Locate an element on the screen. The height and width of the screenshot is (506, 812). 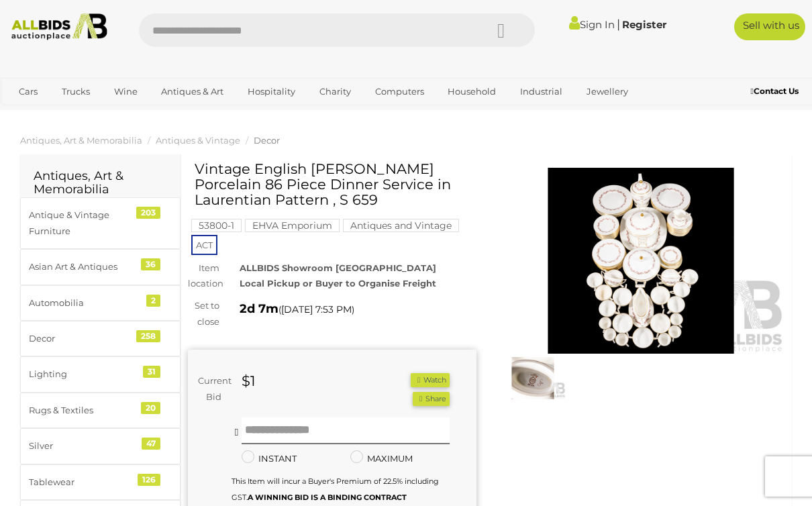
a: Trucks is located at coordinates (76, 91).